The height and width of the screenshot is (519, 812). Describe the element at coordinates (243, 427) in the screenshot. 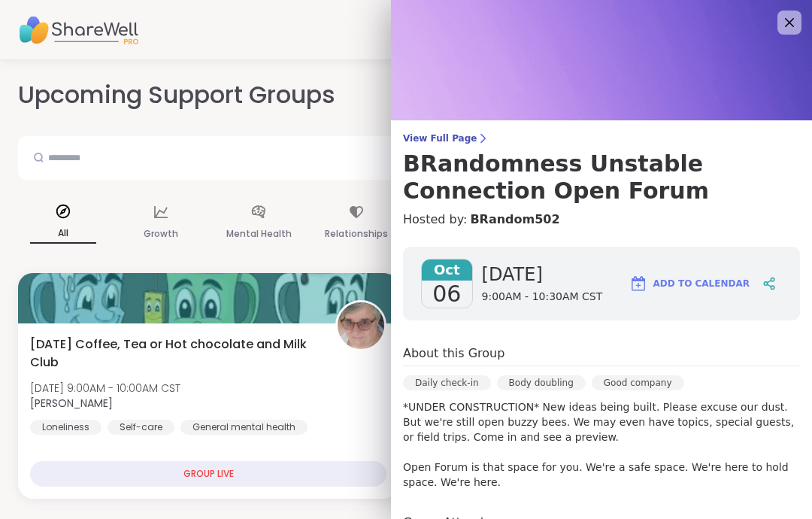

I see `div: General mental health` at that location.